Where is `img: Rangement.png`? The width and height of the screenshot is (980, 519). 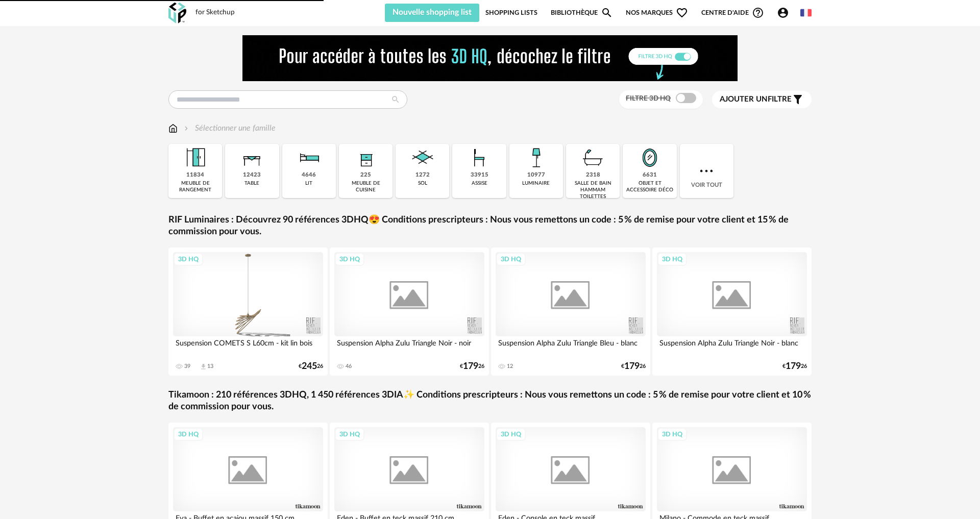
img: Rangement.png is located at coordinates (366, 158).